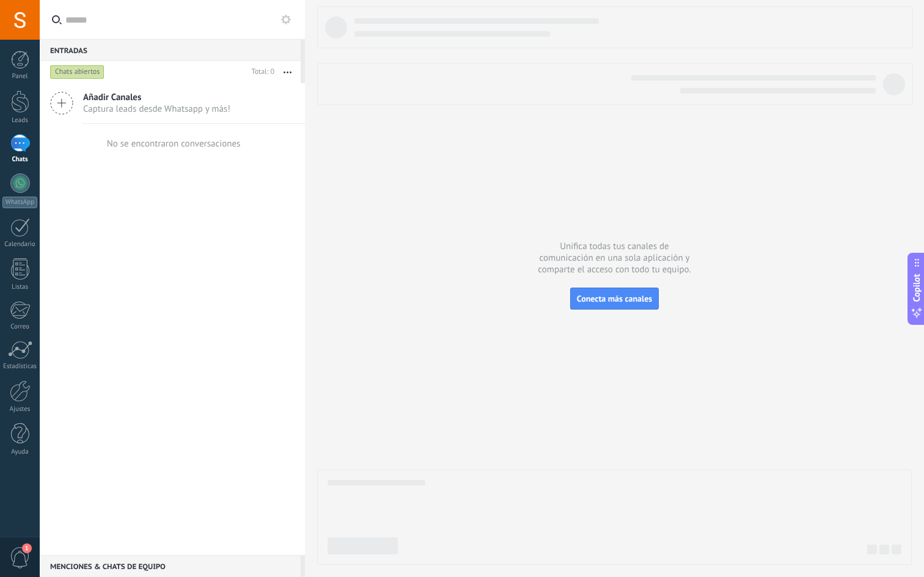  I want to click on div: Ayuda, so click(20, 451).